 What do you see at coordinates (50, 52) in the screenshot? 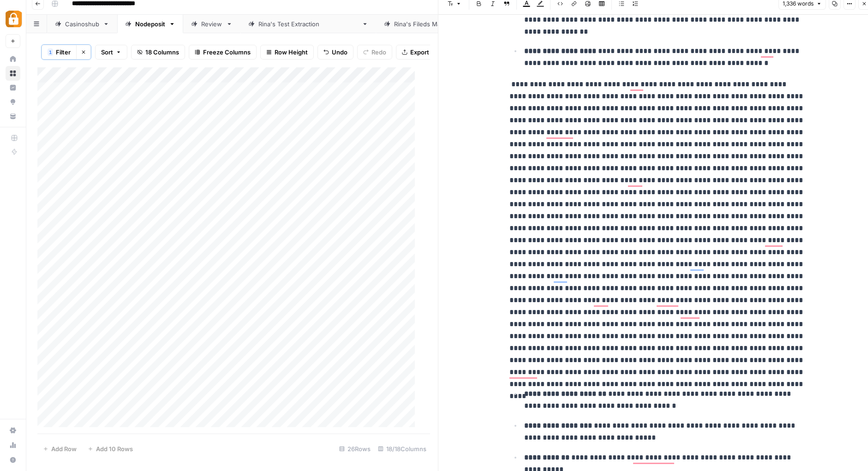
I see `span: 1` at bounding box center [50, 52].